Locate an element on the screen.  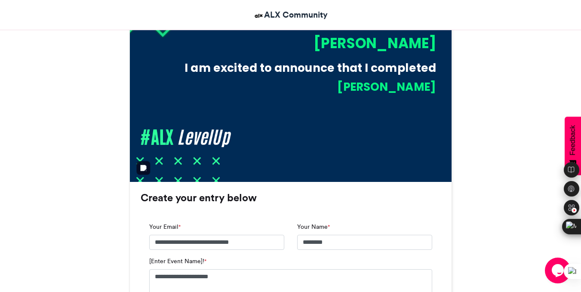
a: ALX Community is located at coordinates (290, 15).